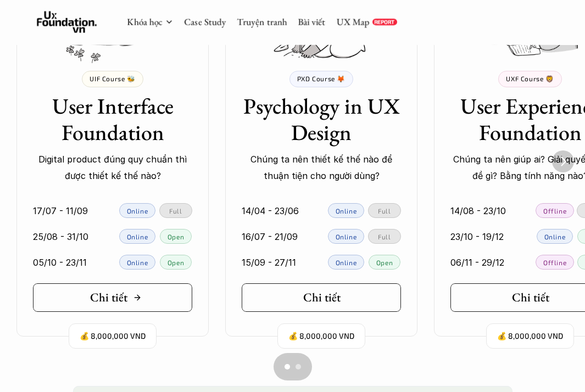 The image size is (585, 392). I want to click on a: Truyện tranh, so click(262, 22).